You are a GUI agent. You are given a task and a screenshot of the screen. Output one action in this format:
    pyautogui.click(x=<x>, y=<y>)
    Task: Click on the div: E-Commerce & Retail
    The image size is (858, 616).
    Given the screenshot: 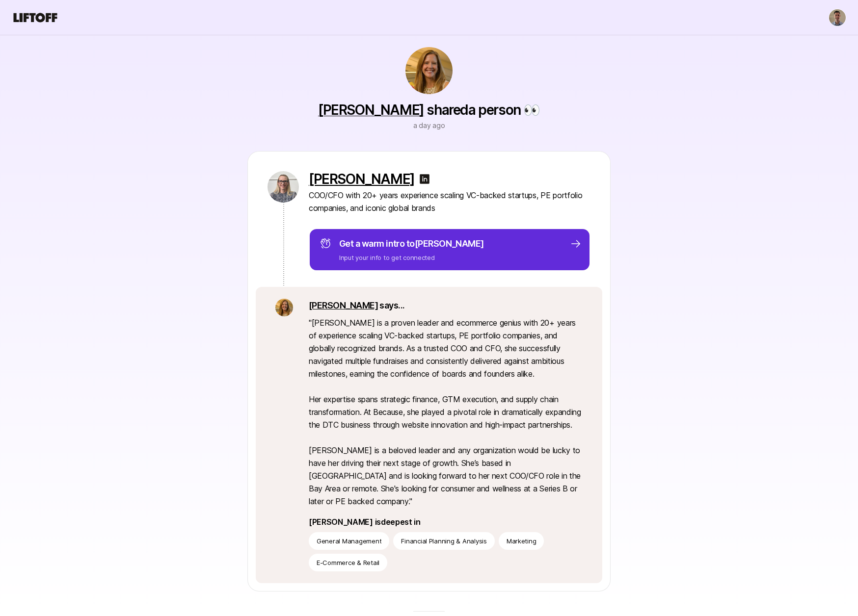 What is the action you would take?
    pyautogui.click(x=348, y=562)
    